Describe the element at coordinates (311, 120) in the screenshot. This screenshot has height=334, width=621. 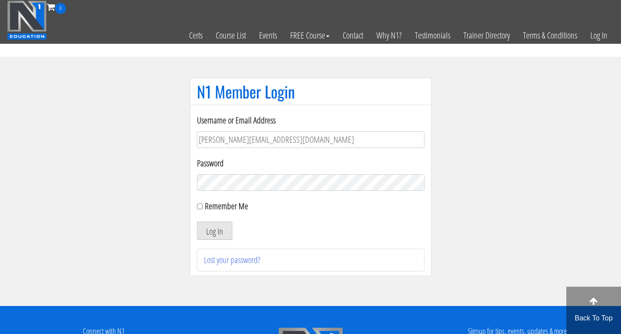
I see `label: Username or Email Address` at that location.